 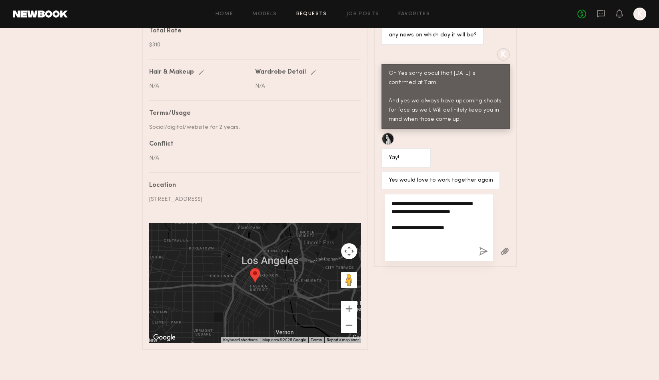 What do you see at coordinates (252, 186) in the screenshot?
I see `div: Location` at bounding box center [252, 186].